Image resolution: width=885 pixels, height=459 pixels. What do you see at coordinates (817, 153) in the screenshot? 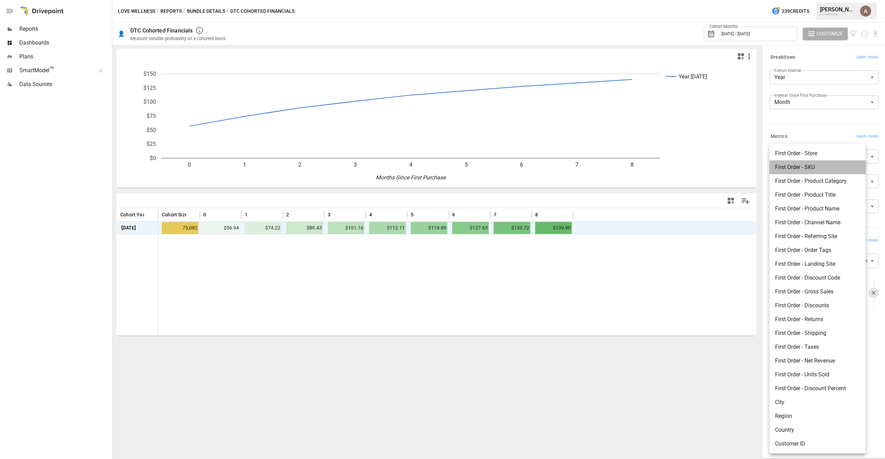
I see `li: First Order - Store` at bounding box center [817, 153].